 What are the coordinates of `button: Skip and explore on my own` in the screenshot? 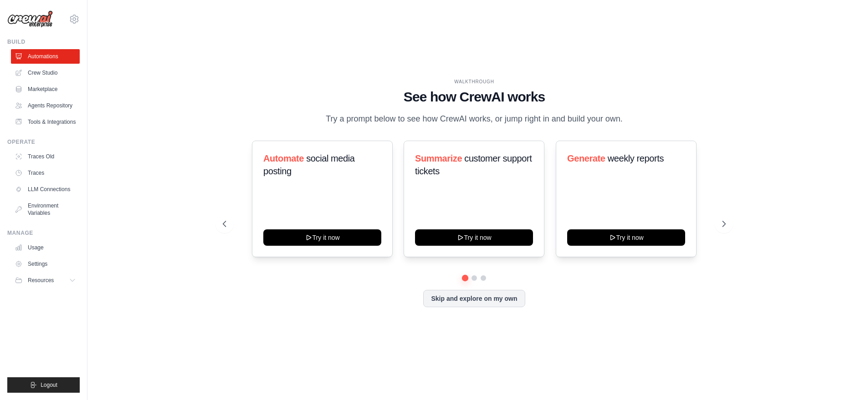 It's located at (474, 299).